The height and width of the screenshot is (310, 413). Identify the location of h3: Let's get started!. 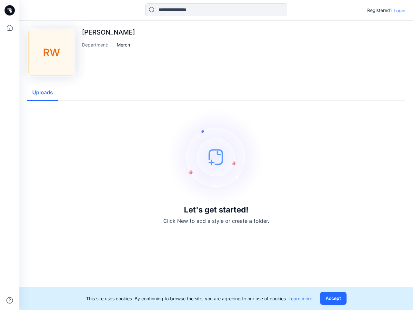
(216, 210).